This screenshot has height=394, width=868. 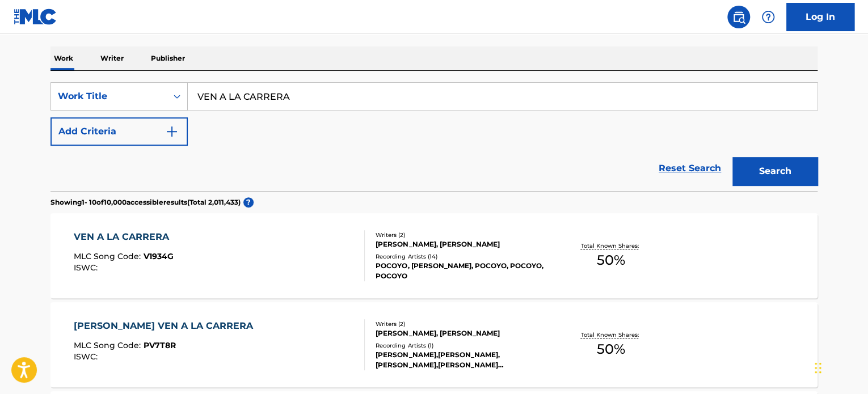 I want to click on p: Publisher, so click(x=168, y=58).